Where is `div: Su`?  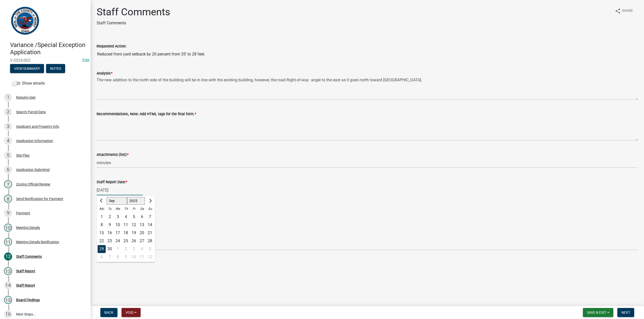
div: Su is located at coordinates (150, 209).